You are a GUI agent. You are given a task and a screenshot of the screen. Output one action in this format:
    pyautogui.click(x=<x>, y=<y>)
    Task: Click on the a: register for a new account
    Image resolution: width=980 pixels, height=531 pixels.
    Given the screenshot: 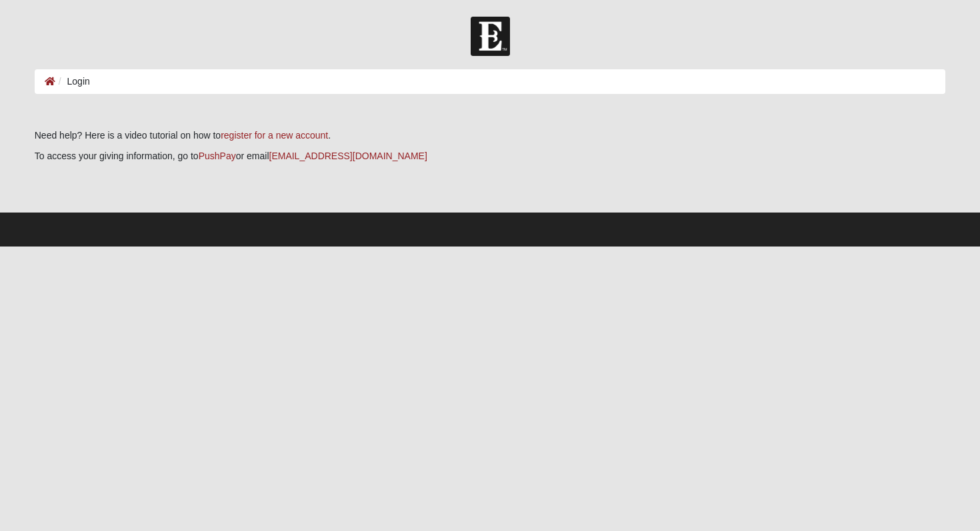 What is the action you would take?
    pyautogui.click(x=274, y=135)
    